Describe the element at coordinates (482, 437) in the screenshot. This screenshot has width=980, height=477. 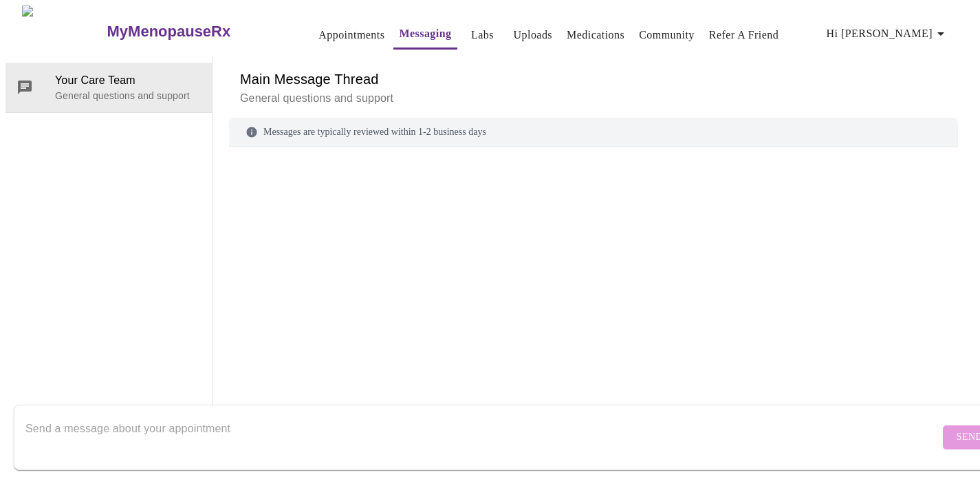
I see `textarea: Send a message about your appointment` at that location.